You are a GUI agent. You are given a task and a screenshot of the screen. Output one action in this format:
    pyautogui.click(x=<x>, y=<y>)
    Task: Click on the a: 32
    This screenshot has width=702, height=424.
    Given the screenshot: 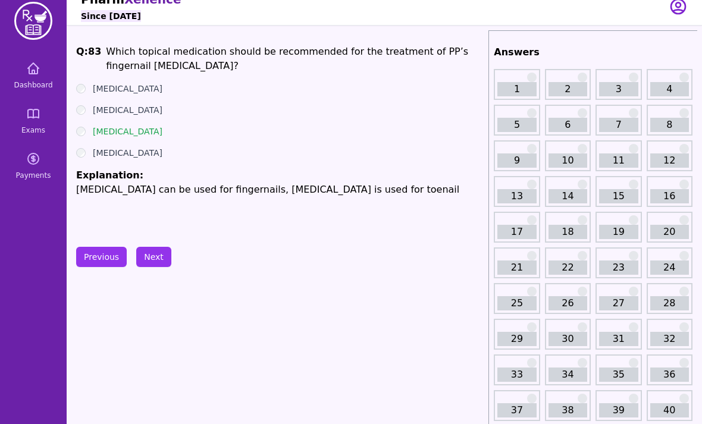 What is the action you would take?
    pyautogui.click(x=669, y=339)
    